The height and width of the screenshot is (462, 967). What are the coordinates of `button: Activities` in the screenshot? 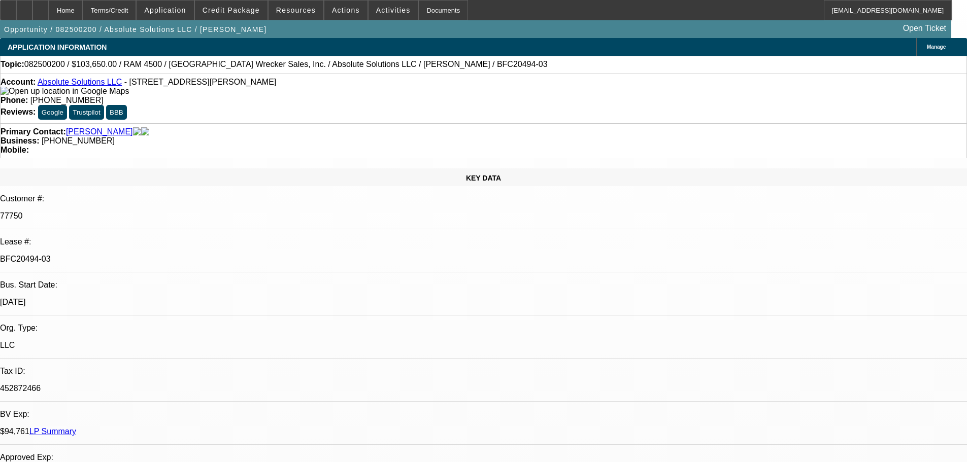 It's located at (393, 10).